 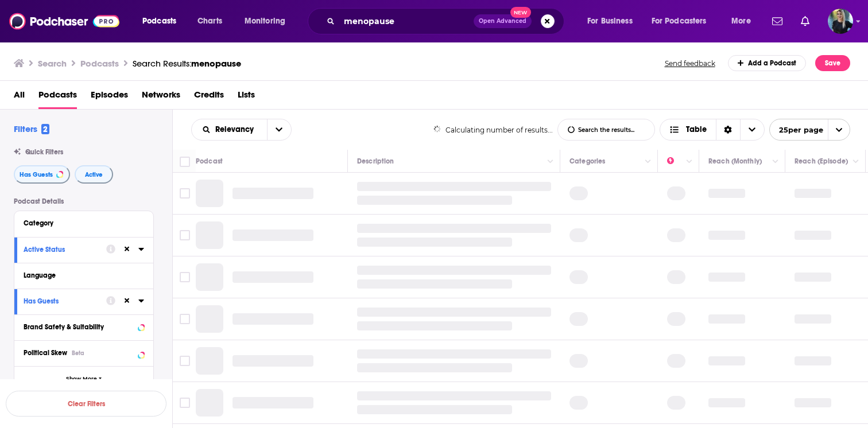 What do you see at coordinates (94, 175) in the screenshot?
I see `span: Active` at bounding box center [94, 175].